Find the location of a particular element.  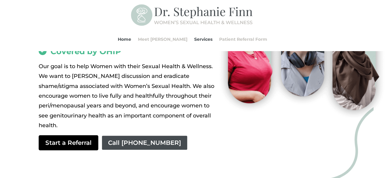

a: Services is located at coordinates (203, 39).